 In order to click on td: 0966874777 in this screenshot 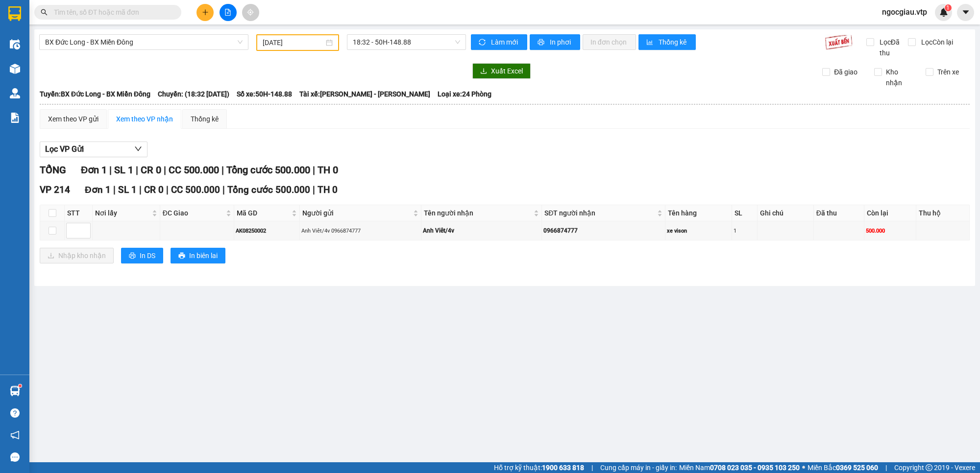, I will do `click(603, 231)`.